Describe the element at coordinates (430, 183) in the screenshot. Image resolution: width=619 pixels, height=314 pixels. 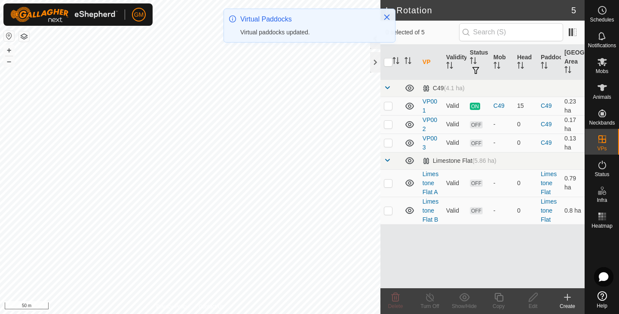
I see `a: Limestone Flat A` at that location.